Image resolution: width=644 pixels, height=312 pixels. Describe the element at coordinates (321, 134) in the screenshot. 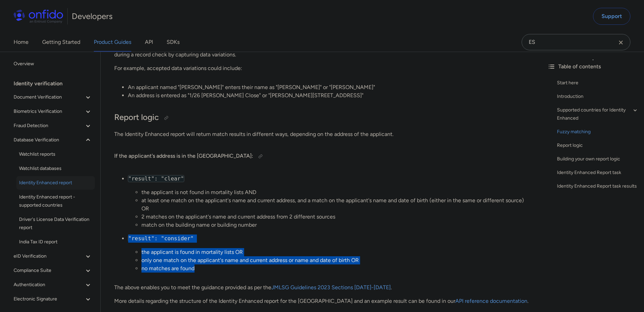

I see `p: The Identity Enhanced report will return match results in different ways, depending on the addres...` at that location.